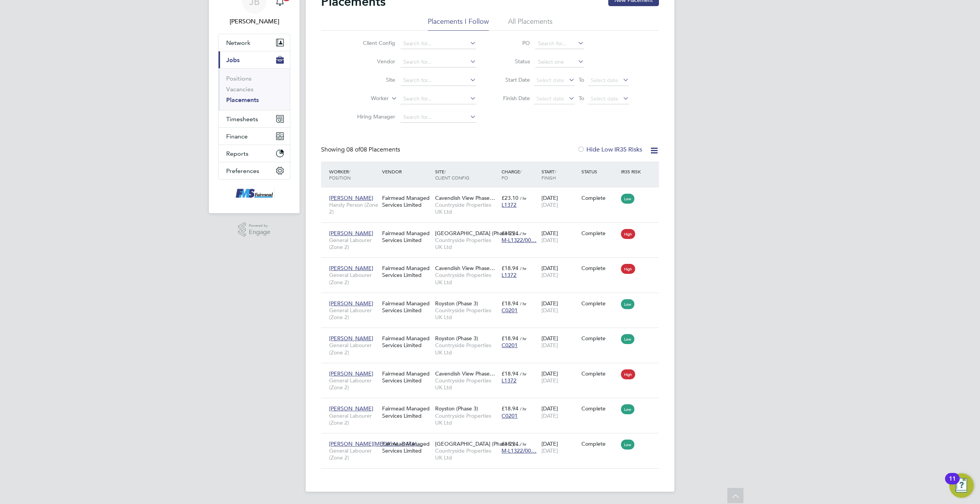 This screenshot has width=980, height=504. Describe the element at coordinates (560, 175) in the screenshot. I see `div: Start` at that location.